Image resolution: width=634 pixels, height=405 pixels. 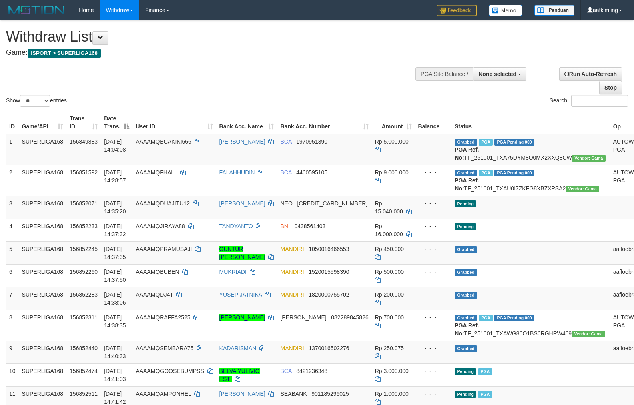 I want to click on span: Rp 3.000.000, so click(x=392, y=371).